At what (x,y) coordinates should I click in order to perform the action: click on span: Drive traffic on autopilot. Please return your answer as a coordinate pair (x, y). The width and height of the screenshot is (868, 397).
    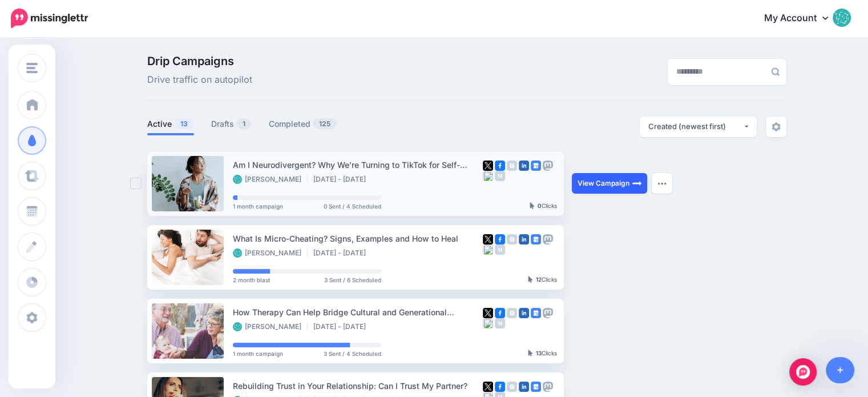
    Looking at the image, I should click on (199, 80).